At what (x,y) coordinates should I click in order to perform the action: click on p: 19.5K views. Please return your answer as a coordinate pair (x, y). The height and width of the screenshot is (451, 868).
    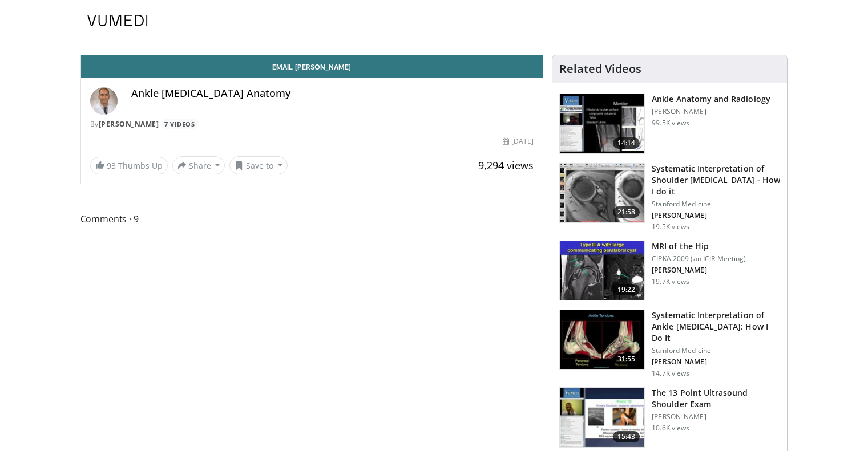
    Looking at the image, I should click on (671, 227).